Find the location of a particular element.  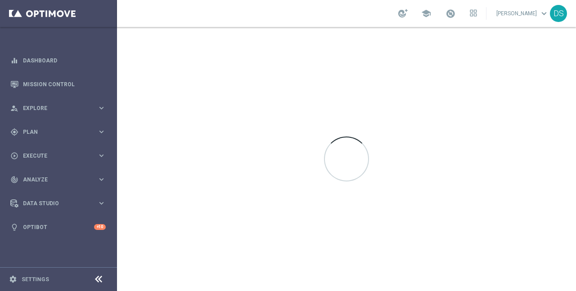

div: DS is located at coordinates (558, 13).